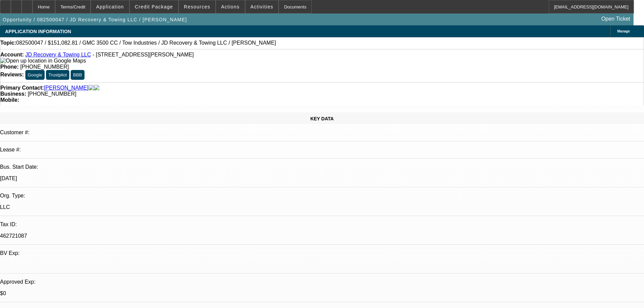 The height and width of the screenshot is (308, 644). What do you see at coordinates (262, 7) in the screenshot?
I see `button: Activities` at bounding box center [262, 7].